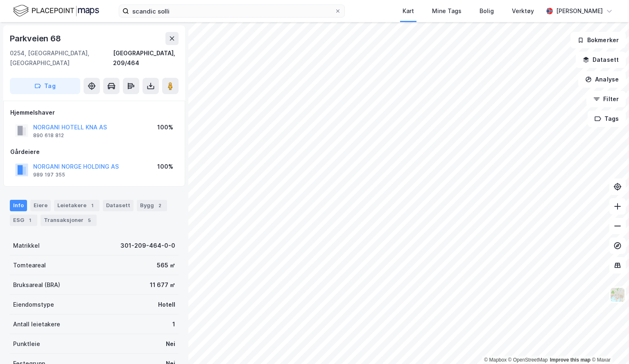 The width and height of the screenshot is (629, 364). What do you see at coordinates (89, 221) in the screenshot?
I see `div: 5` at bounding box center [89, 221].